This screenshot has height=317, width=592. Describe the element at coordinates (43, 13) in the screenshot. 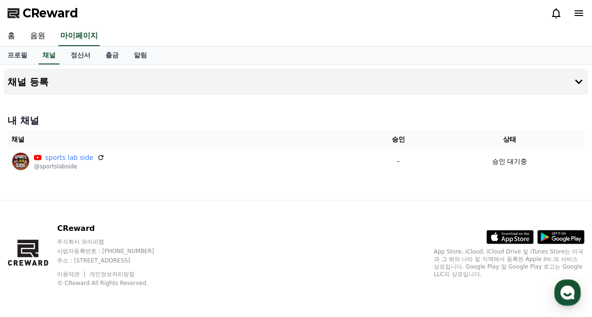

I see `a: CReward` at that location.